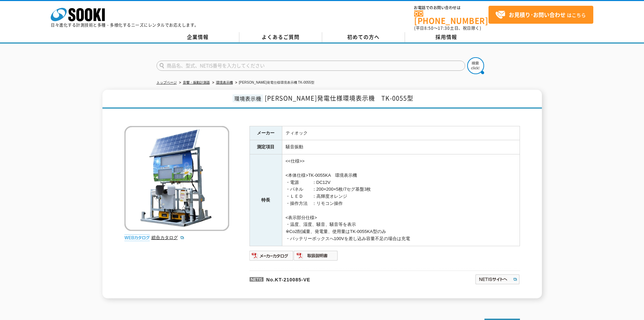 Image resolution: width=644 pixels, height=320 pixels. What do you see at coordinates (316, 255) in the screenshot?
I see `img: 取扱説明書` at bounding box center [316, 255].